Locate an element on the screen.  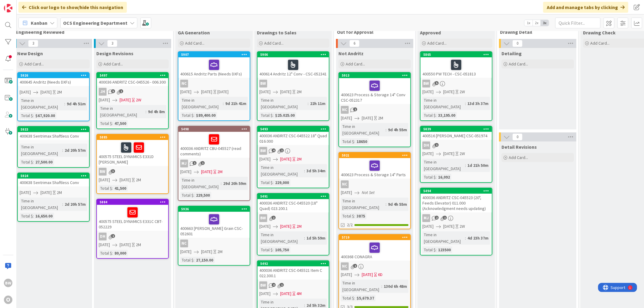
div: MJ is located at coordinates (184, 164).